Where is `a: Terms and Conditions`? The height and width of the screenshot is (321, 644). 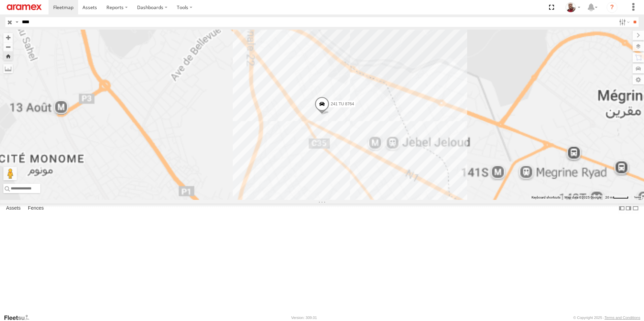
a: Terms and Conditions is located at coordinates (623, 318).